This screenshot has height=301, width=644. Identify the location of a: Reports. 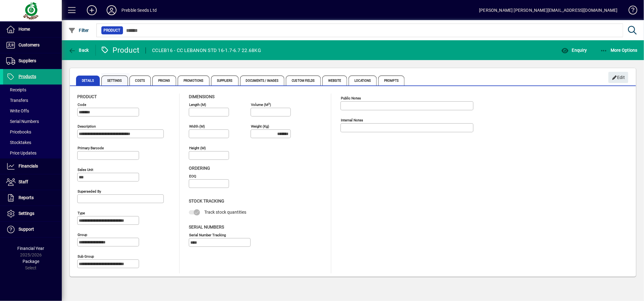
(32, 198).